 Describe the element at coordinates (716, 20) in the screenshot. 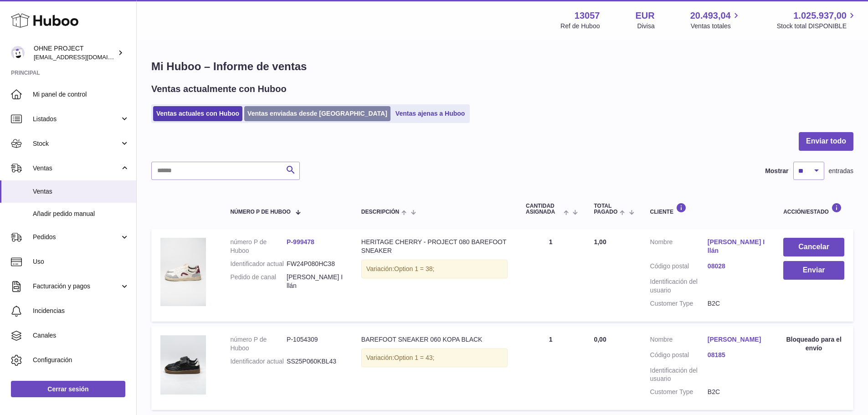

I see `a: 20.493,04 Ventas totales` at that location.